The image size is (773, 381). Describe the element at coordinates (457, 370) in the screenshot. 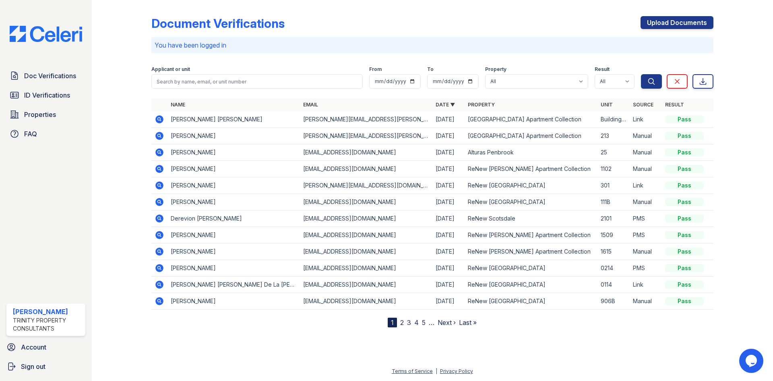

I see `a: Privacy Policy` at that location.